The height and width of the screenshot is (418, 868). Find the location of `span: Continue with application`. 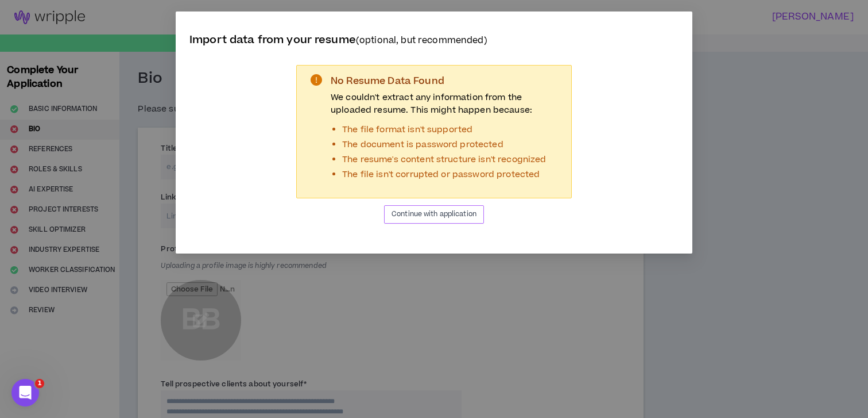

span: Continue with application is located at coordinates (434, 214).